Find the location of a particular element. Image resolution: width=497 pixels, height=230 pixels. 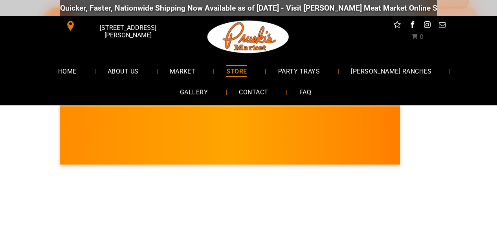

a: ABOUT US is located at coordinates (123, 71).